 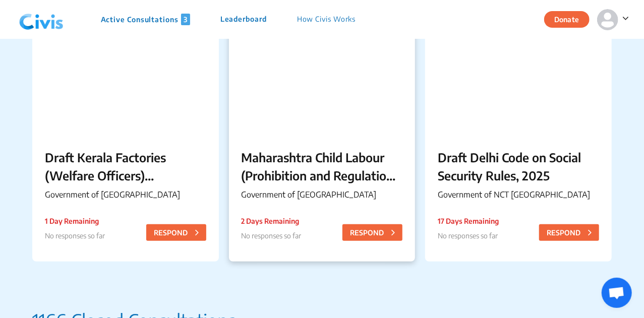 I want to click on a: Maharashtra Child Labour (Prohibition and Regulation) (Amendment) Rules, 2025Government of [GEOGR..., so click(x=322, y=135).